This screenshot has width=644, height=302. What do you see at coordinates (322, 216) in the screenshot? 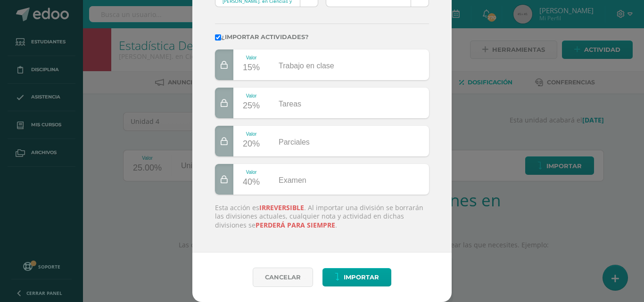
I see `p: Esta acción es . Al importar una división se borrarán las divisiones actuales, cualquier nota y a...` at bounding box center [322, 216].